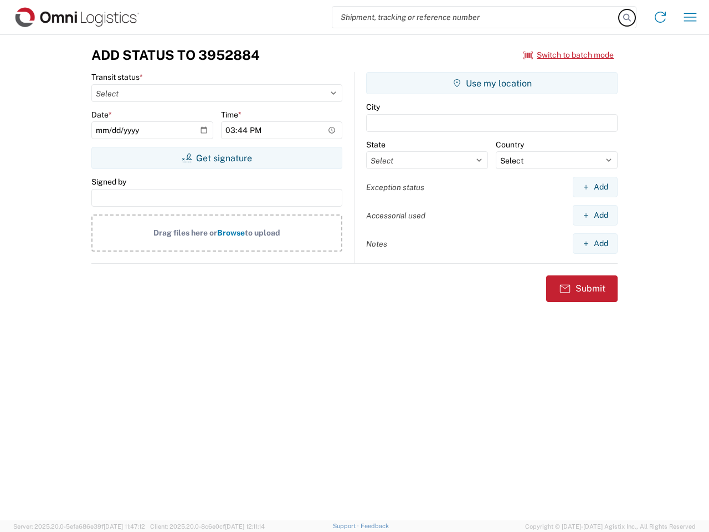 This screenshot has width=709, height=532. I want to click on span: Browse, so click(231, 233).